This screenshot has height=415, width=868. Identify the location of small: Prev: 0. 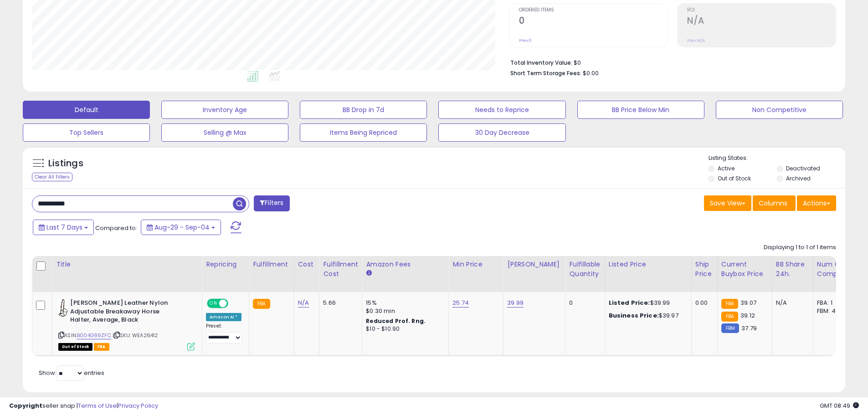
(525, 40).